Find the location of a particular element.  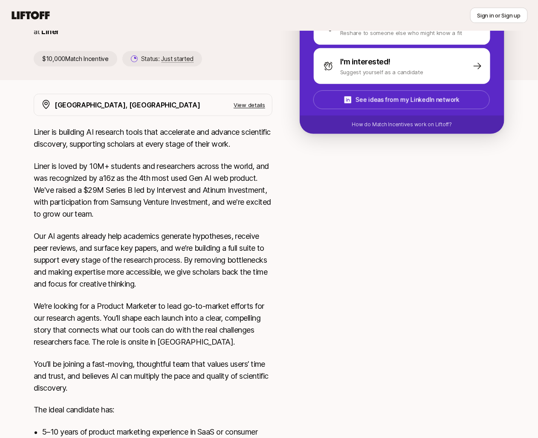

p: Reshare to someone else who might know a fit is located at coordinates (401, 33).